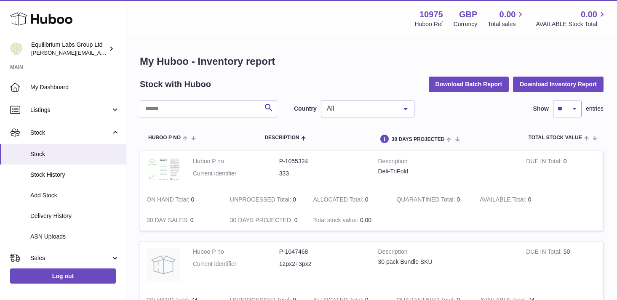 This screenshot has height=300, width=617. Describe the element at coordinates (69, 49) in the screenshot. I see `div: Equilibrium Labs Group Ltd` at that location.